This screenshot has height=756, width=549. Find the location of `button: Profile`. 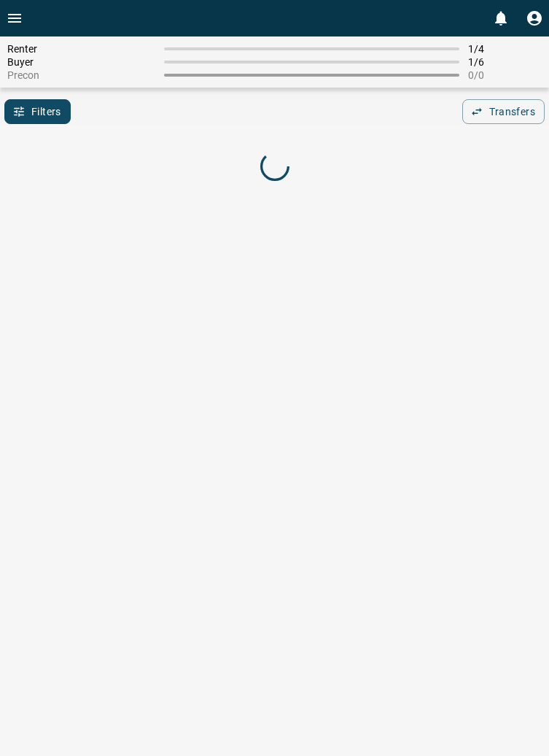

button: Profile is located at coordinates (534, 18).